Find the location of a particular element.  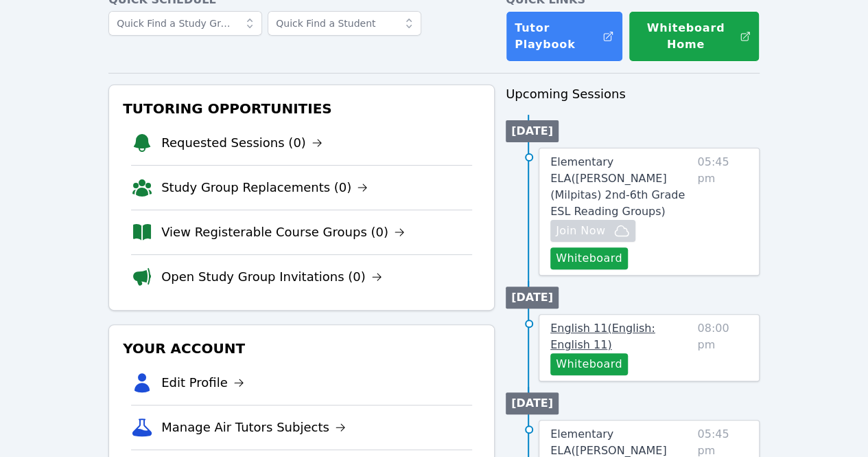

a: Requested Sessions (0) is located at coordinates (241, 143).